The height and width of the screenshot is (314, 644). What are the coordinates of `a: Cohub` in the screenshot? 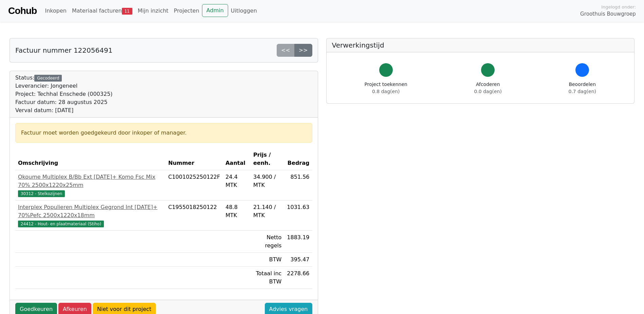 It's located at (22, 11).